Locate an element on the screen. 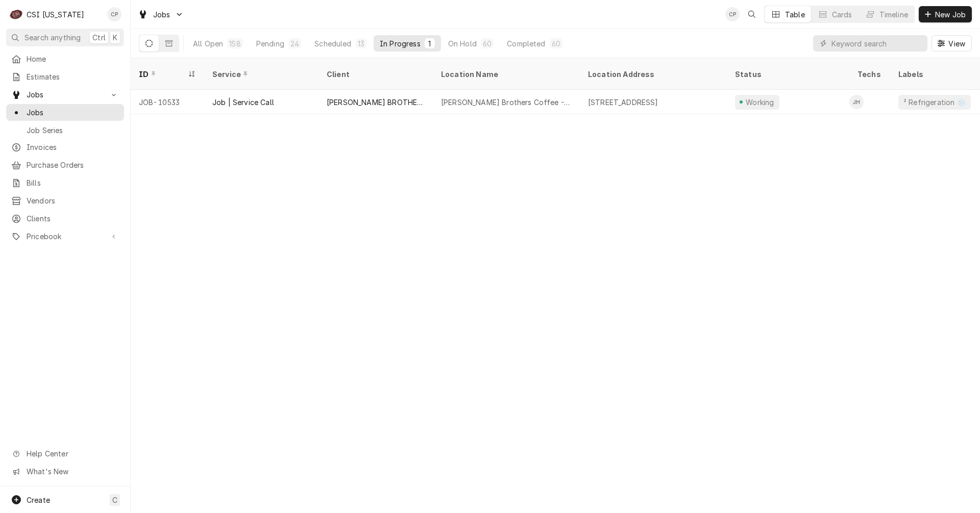 The height and width of the screenshot is (513, 980). div: Table is located at coordinates (794, 14).